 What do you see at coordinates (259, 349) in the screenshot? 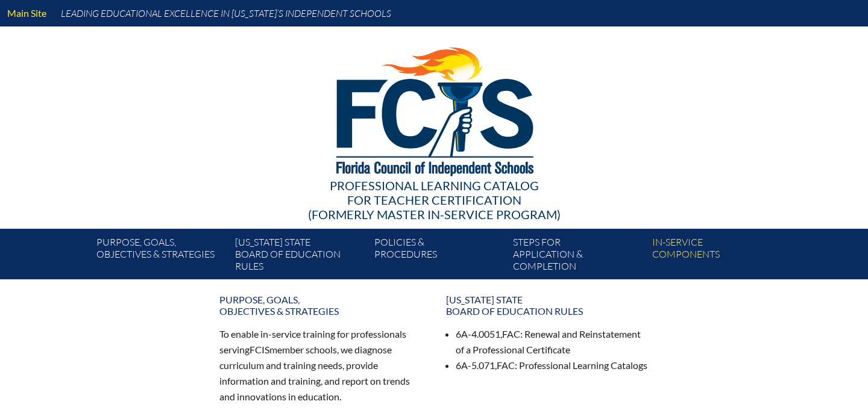
I see `span: FCIS` at bounding box center [259, 349].